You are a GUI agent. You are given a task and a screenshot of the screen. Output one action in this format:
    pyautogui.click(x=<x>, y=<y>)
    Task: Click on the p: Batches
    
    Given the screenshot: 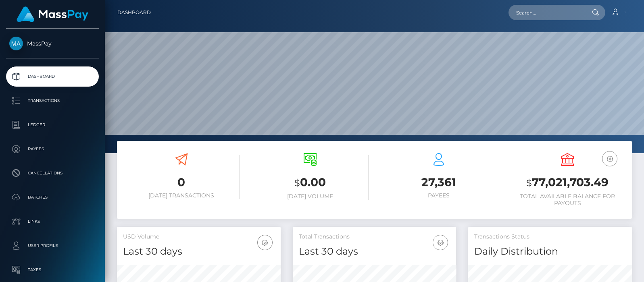 What is the action you would take?
    pyautogui.click(x=53, y=197)
    